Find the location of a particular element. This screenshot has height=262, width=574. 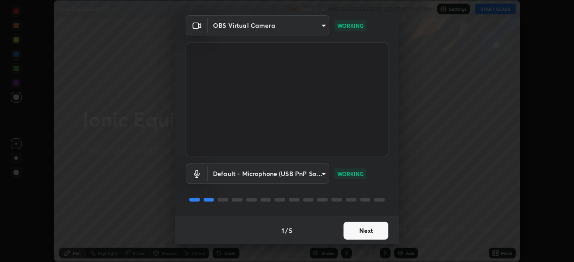

button: Next is located at coordinates (366, 231).